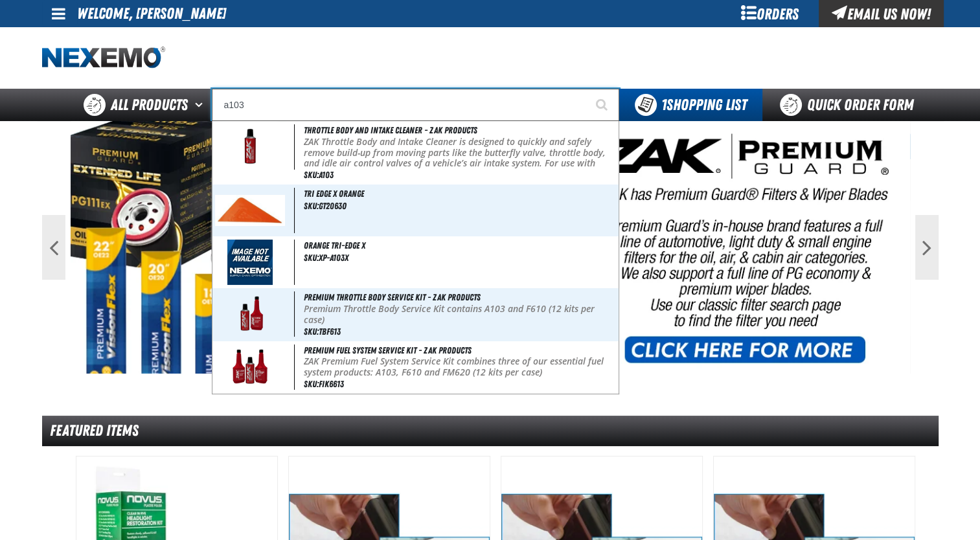  Describe the element at coordinates (603, 105) in the screenshot. I see `button: Start Searching` at that location.